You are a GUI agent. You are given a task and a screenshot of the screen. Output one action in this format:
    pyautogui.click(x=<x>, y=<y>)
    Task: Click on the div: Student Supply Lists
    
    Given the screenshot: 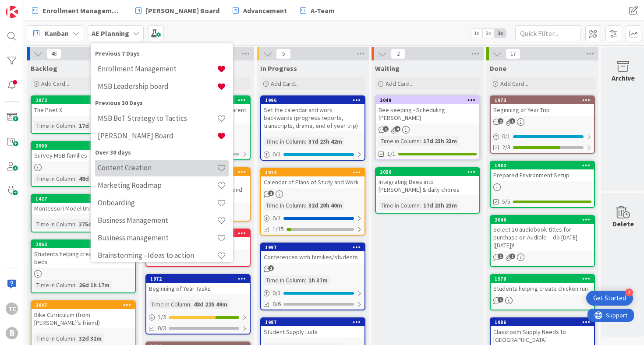 What is the action you would take?
    pyautogui.click(x=313, y=332)
    